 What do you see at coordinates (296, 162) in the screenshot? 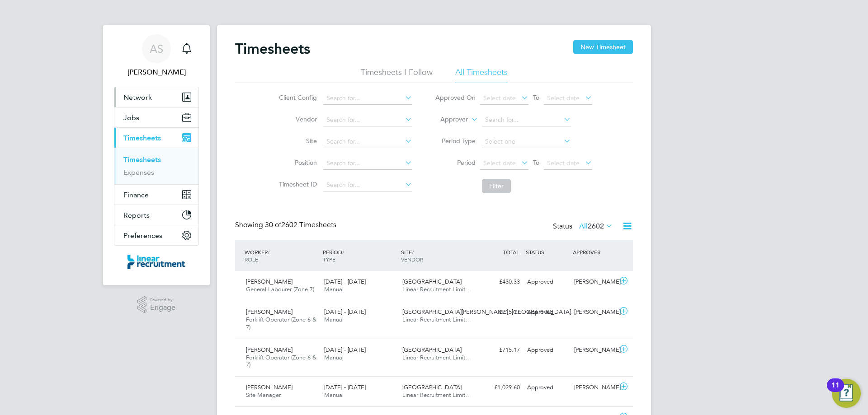
I see `label: Position` at bounding box center [296, 162].